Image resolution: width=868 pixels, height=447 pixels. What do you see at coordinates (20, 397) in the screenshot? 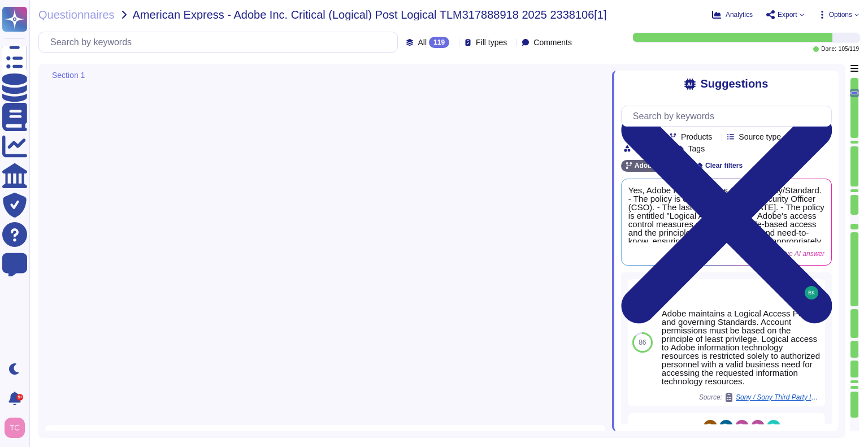
I see `div: 9+` at bounding box center [20, 397].